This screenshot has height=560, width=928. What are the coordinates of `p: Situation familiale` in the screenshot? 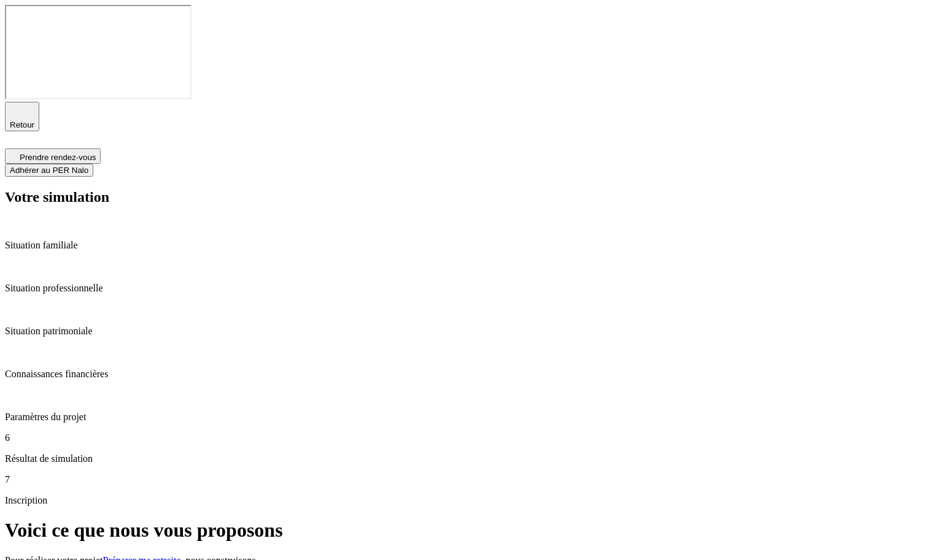 It's located at (464, 245).